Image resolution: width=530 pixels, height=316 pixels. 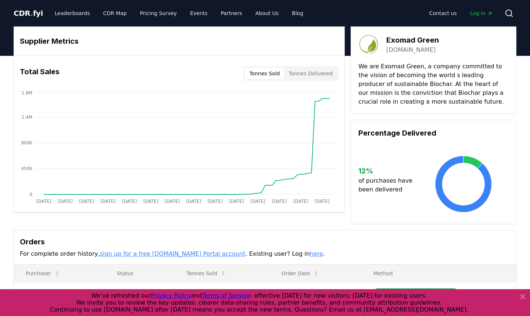 What do you see at coordinates (443, 13) in the screenshot?
I see `a: Contact us` at bounding box center [443, 13].